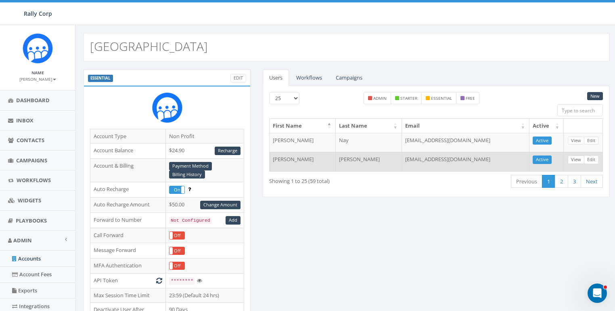 This screenshot has width=615, height=311. I want to click on th: First Name: activate to sort column descending, so click(303, 126).